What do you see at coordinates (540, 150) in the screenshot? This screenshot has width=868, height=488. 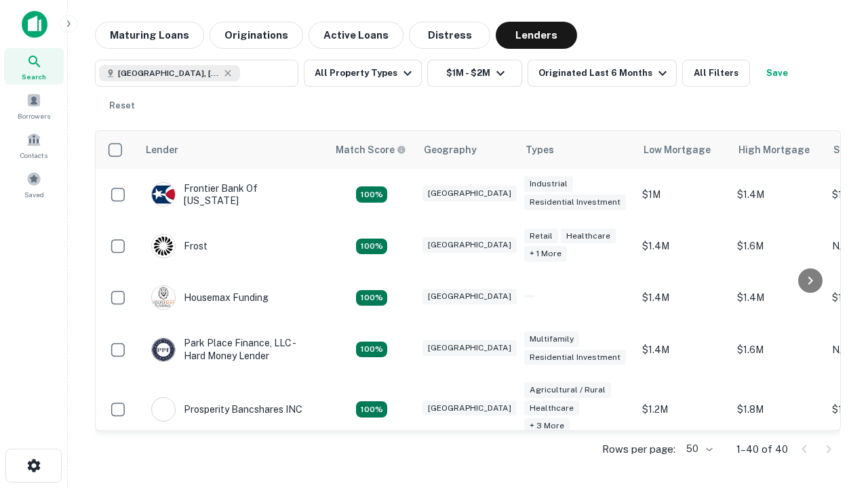 I see `div: Types` at bounding box center [540, 150].